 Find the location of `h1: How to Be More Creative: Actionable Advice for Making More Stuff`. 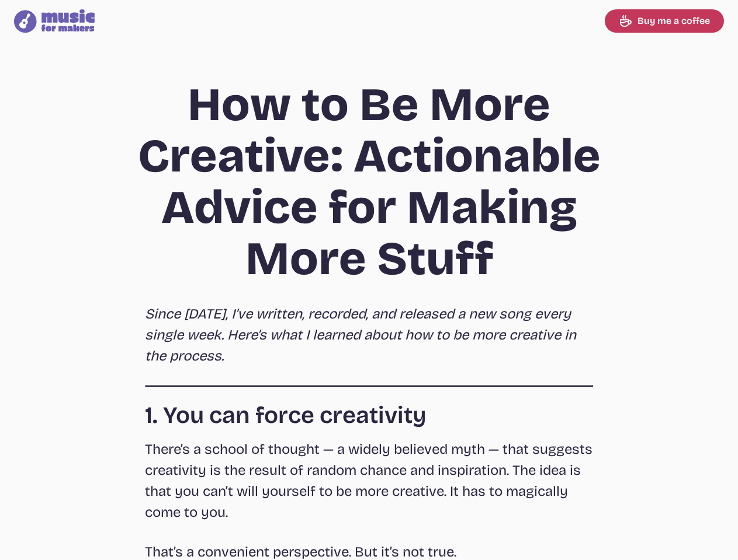

h1: How to Be More Creative: Actionable Advice for Making More Stuff is located at coordinates (369, 182).